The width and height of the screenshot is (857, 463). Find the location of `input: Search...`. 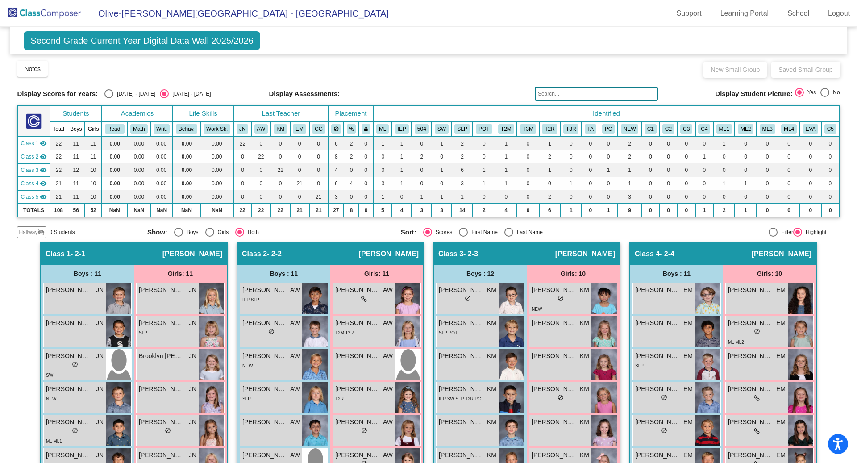

input: Search... is located at coordinates (597, 94).